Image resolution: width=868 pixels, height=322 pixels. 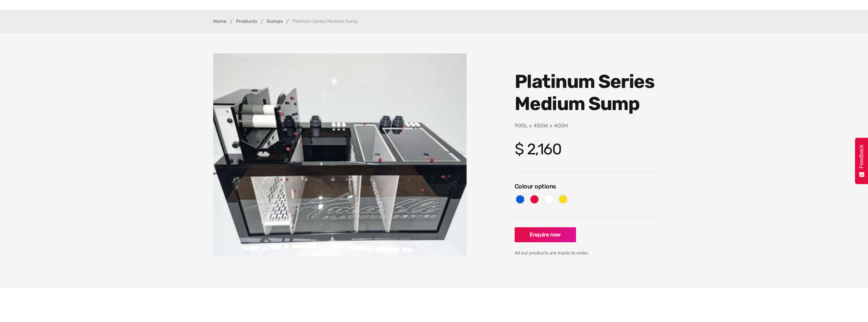 I want to click on a: open lightbox, so click(x=340, y=155).